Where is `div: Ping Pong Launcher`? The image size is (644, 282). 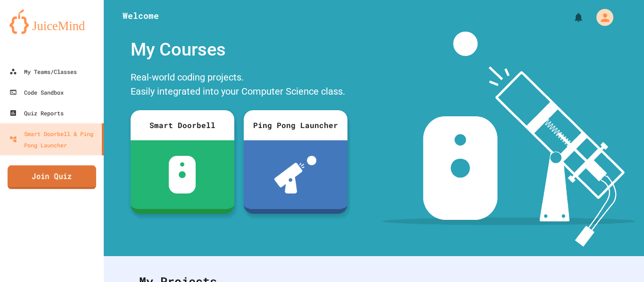 div: Ping Pong Launcher is located at coordinates (296, 125).